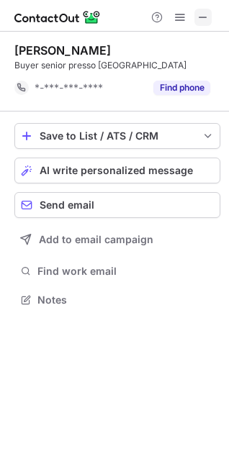 The image size is (229, 459). What do you see at coordinates (117, 205) in the screenshot?
I see `button: Send email` at bounding box center [117, 205].